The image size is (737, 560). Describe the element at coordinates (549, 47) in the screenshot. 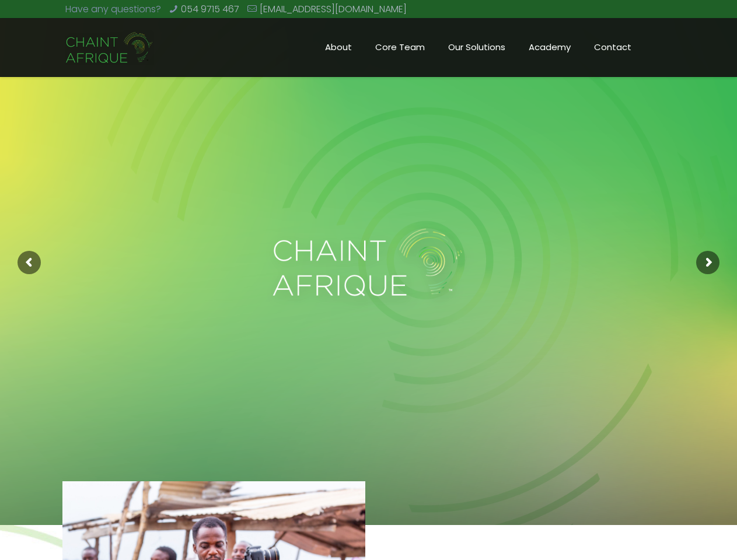

I see `a: Academy` at that location.